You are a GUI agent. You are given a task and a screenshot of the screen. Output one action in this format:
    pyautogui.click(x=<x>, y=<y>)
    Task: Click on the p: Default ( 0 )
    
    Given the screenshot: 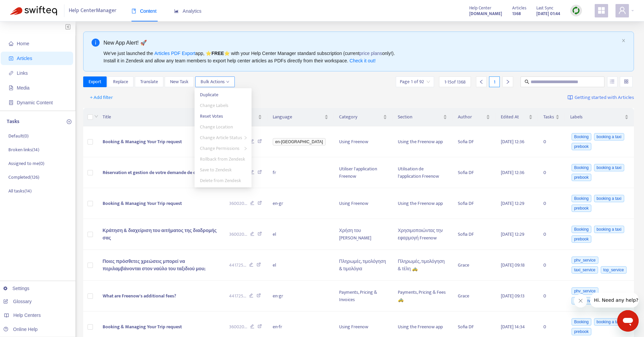 What is the action you would take?
    pyautogui.click(x=19, y=136)
    